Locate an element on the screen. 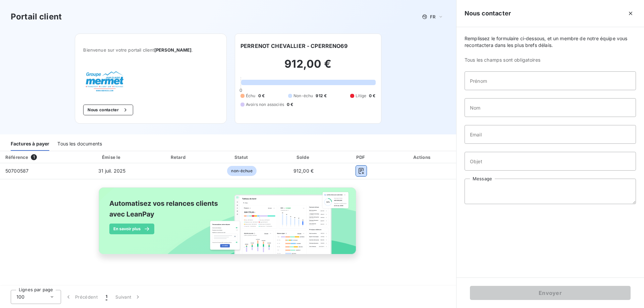 This screenshot has height=308, width=644. button: Nous contacter is located at coordinates (108, 110).